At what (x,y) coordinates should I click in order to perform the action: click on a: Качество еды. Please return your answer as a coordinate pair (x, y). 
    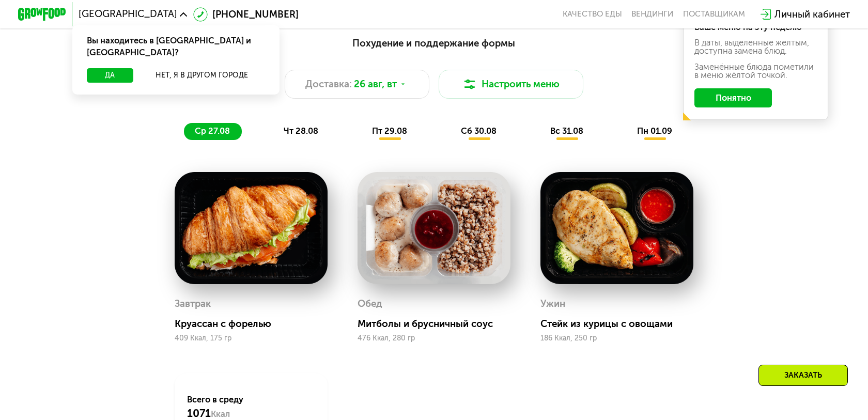
    Looking at the image, I should click on (592, 14).